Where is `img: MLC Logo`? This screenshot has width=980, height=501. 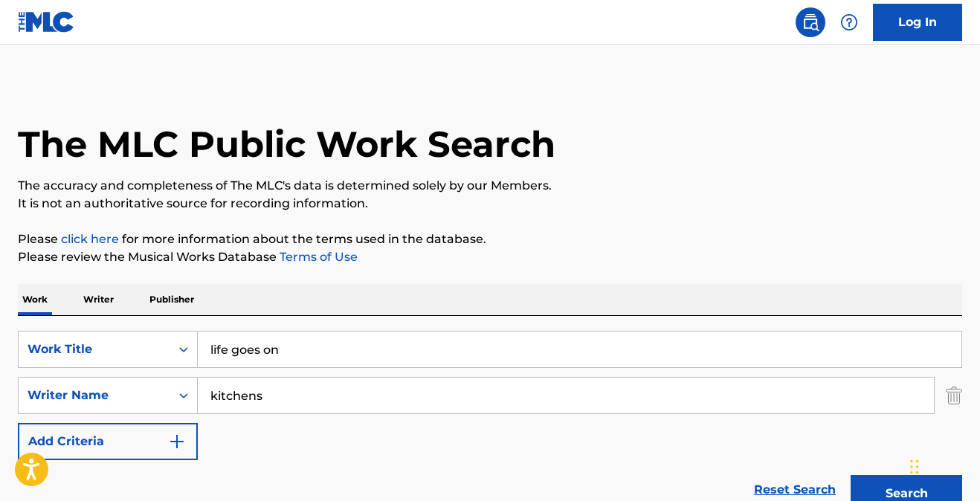
img: MLC Logo is located at coordinates (46, 21).